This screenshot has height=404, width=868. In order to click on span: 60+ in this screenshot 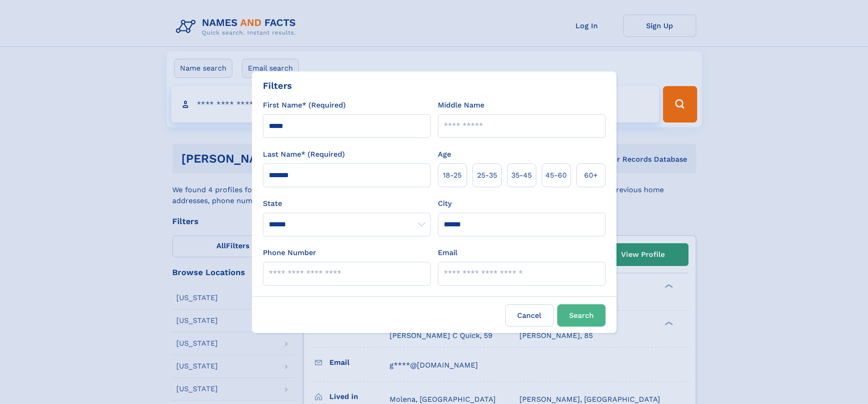, I will do `click(591, 176)`.